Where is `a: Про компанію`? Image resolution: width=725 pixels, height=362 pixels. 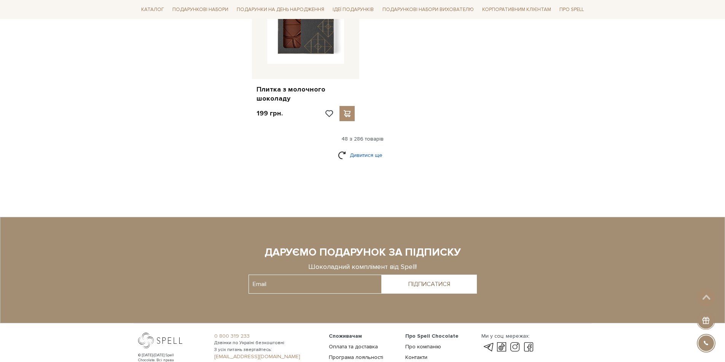 a: Про компанію is located at coordinates (423, 347).